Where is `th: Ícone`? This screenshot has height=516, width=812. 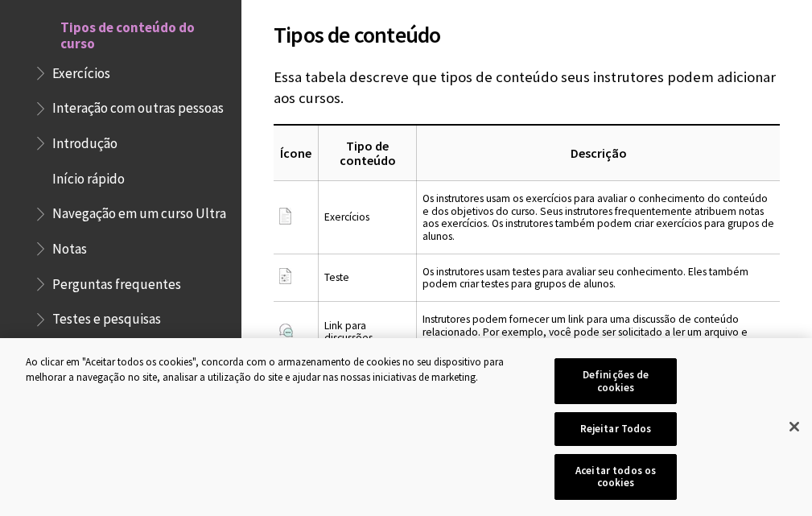 th: Ícone is located at coordinates (296, 153).